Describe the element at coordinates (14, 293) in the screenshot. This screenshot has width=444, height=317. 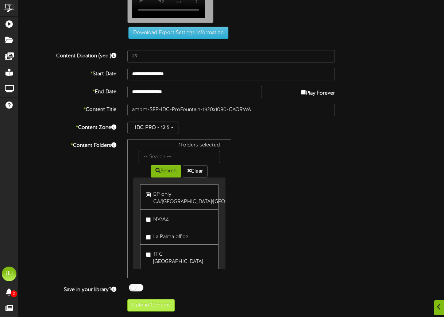
I see `span: 0` at that location.